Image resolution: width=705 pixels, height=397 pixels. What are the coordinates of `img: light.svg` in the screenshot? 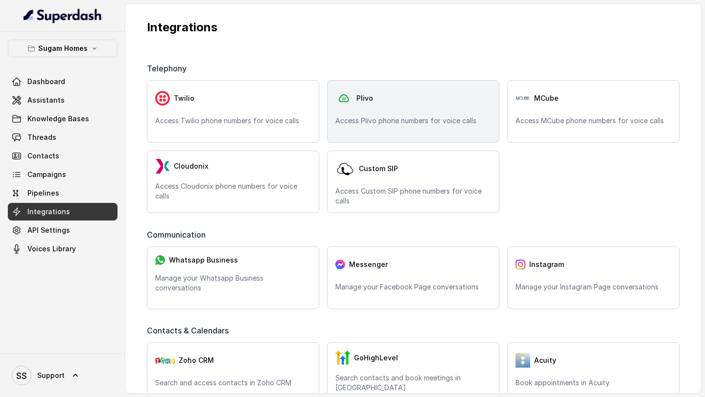 It's located at (63, 16).